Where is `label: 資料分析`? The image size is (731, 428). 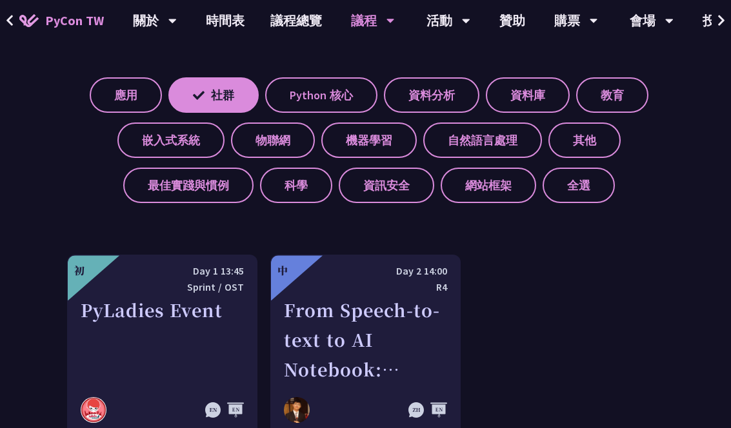 label: 資料分析 is located at coordinates (431, 95).